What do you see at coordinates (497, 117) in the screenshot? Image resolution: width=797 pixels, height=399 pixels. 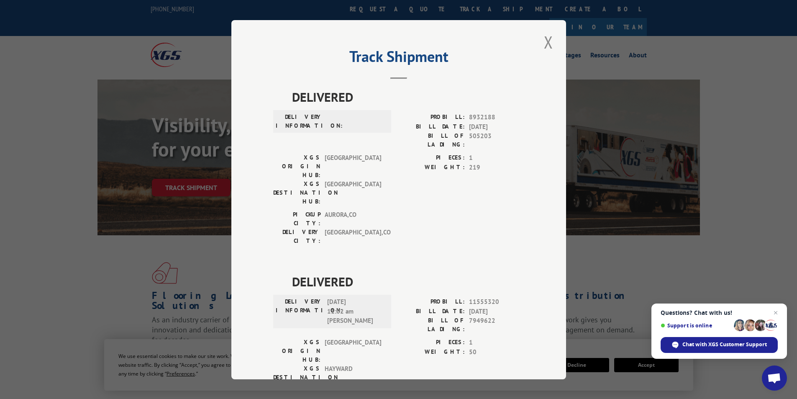 I see `span: 8932188` at bounding box center [497, 117].